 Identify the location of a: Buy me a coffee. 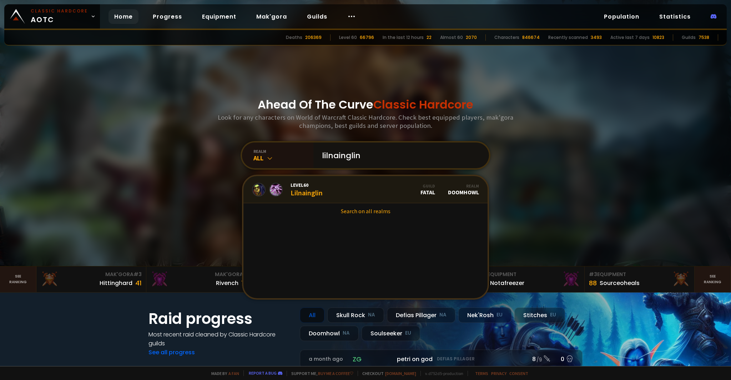
(336, 373).